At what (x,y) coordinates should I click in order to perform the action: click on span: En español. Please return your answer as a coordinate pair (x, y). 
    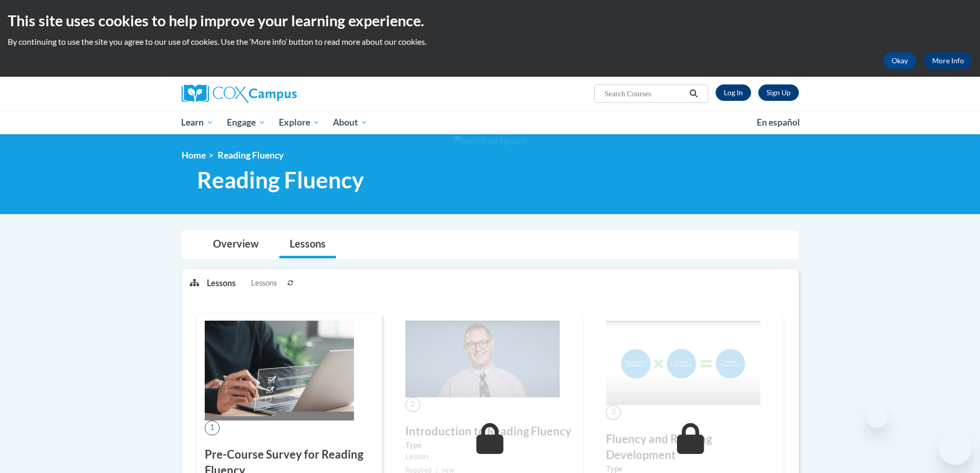
    Looking at the image, I should click on (779, 122).